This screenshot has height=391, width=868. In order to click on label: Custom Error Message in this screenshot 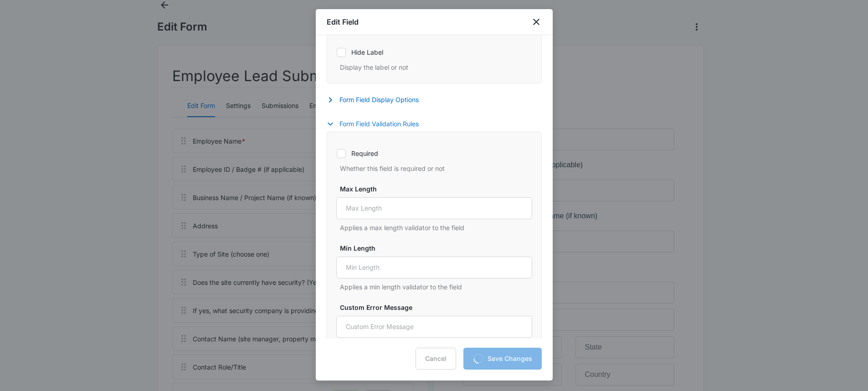, I will do `click(438, 307)`.